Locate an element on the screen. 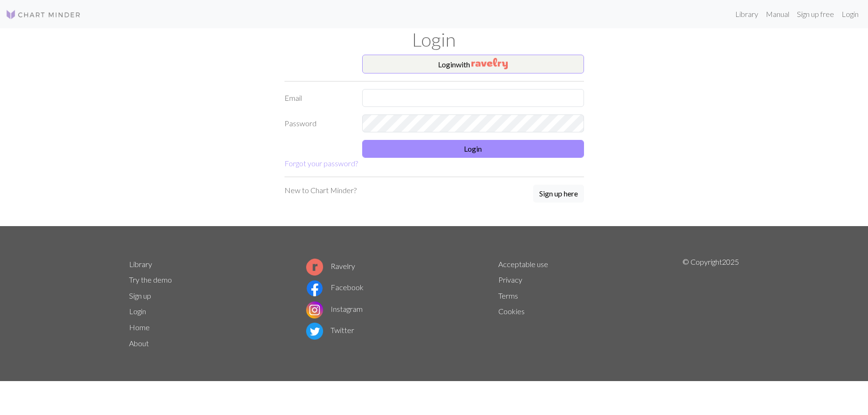  a: Terms is located at coordinates (508, 295).